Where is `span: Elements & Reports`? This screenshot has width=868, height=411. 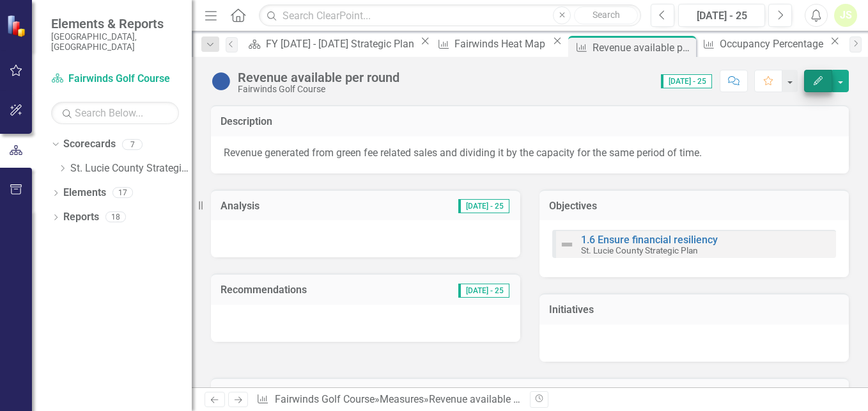 span: Elements & Reports is located at coordinates (115, 23).